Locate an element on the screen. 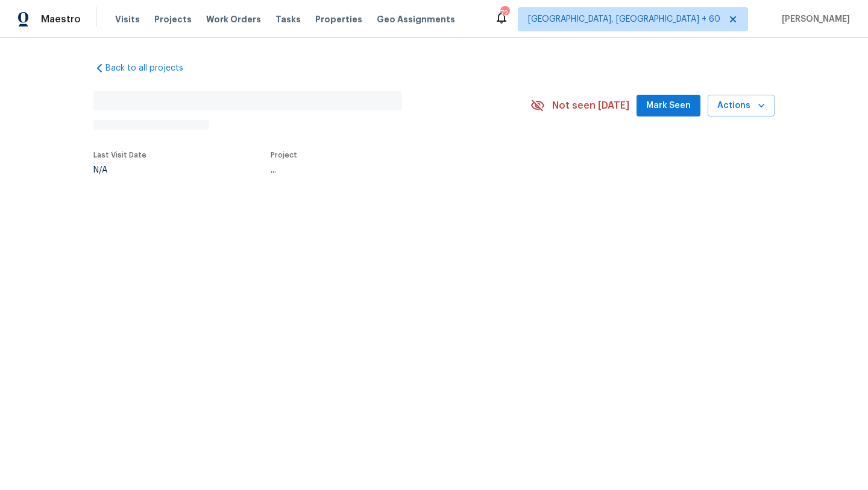 The height and width of the screenshot is (490, 868). div: N/A is located at coordinates (120, 170).